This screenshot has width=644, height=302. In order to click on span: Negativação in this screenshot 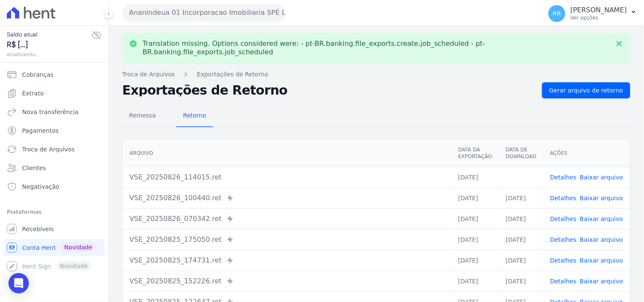, I will do `click(41, 186)`.